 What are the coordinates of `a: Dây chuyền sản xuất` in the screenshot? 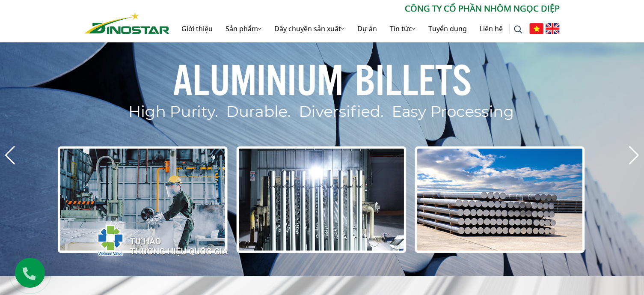 It's located at (309, 29).